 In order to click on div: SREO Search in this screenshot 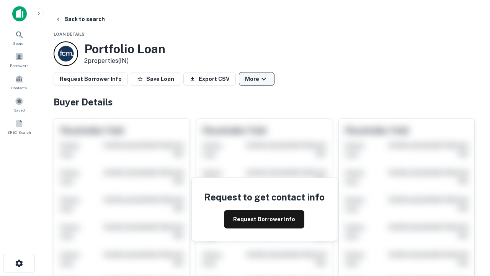, I will do `click(19, 126)`.